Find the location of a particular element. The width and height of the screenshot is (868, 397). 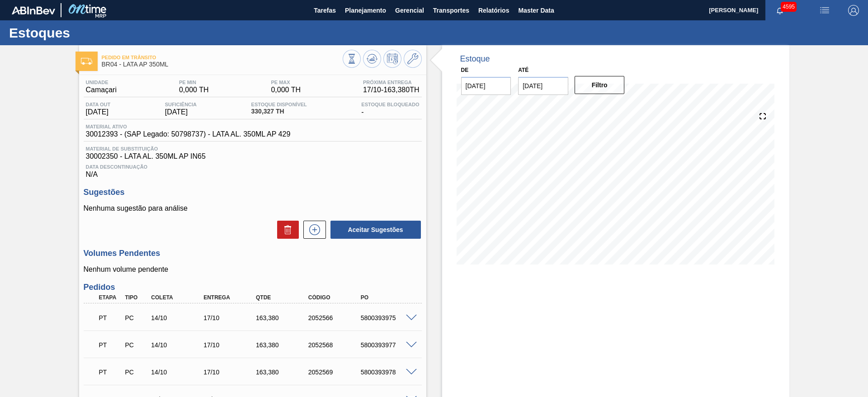

div: Coleta is located at coordinates (178, 297).